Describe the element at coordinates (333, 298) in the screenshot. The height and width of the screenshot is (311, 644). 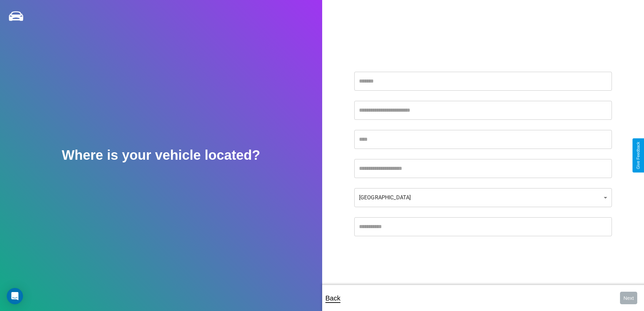
I see `p: Back` at that location.